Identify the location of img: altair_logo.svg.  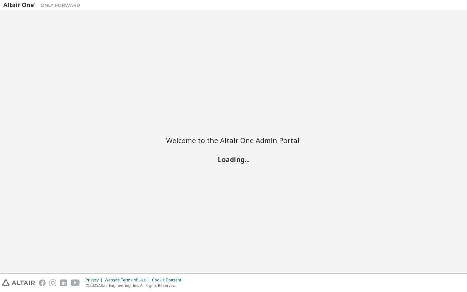
(18, 283).